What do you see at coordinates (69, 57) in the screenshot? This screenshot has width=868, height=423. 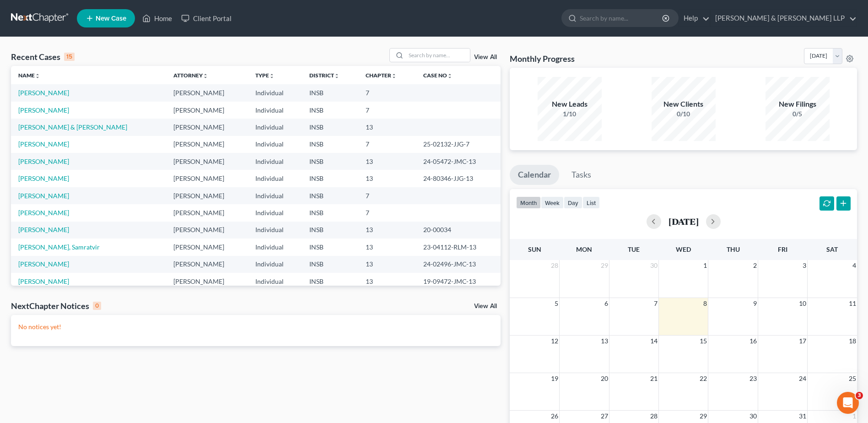 I see `div: 15` at bounding box center [69, 57].